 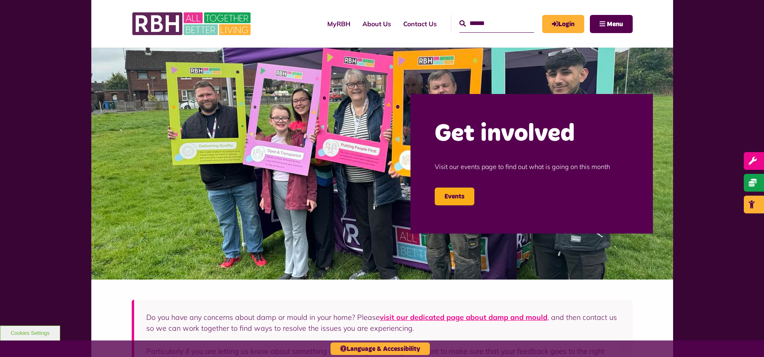 What do you see at coordinates (611, 24) in the screenshot?
I see `button: Navigation` at bounding box center [611, 24].